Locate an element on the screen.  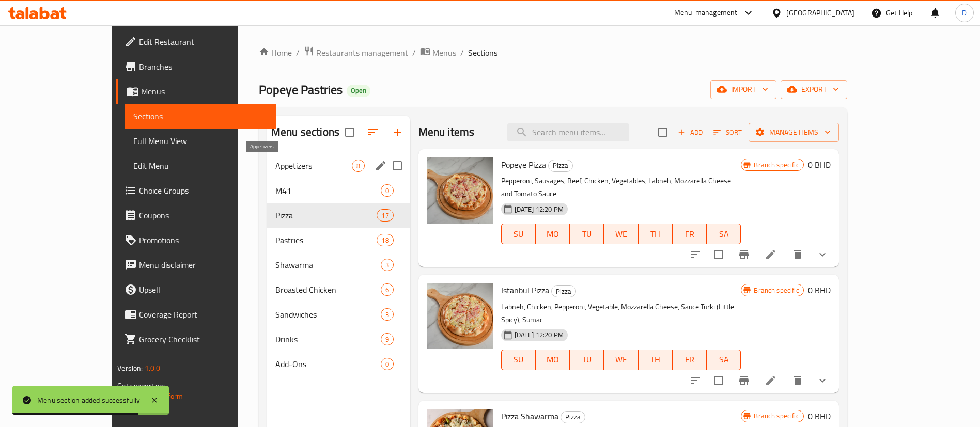
button: edit is located at coordinates (381, 166).